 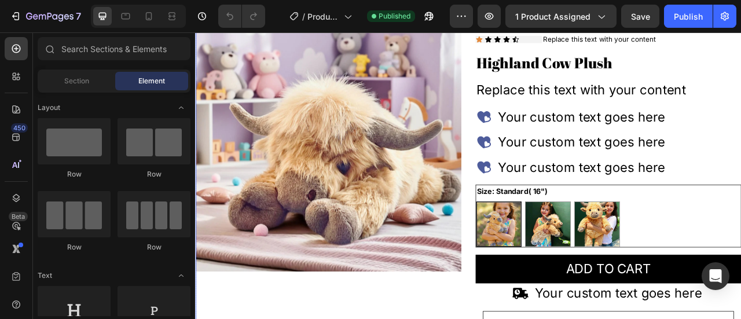 I want to click on button: Save, so click(x=640, y=16).